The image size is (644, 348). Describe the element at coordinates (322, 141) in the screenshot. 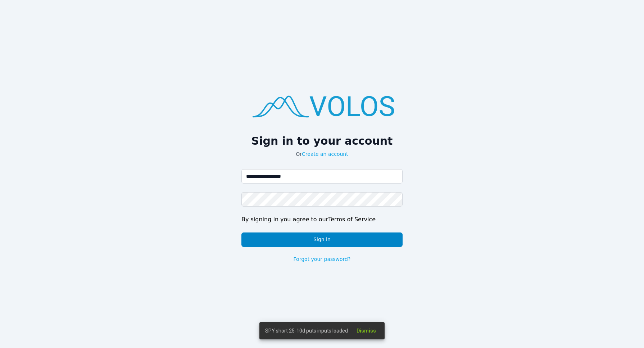

I see `h2: Sign in to your account` at that location.